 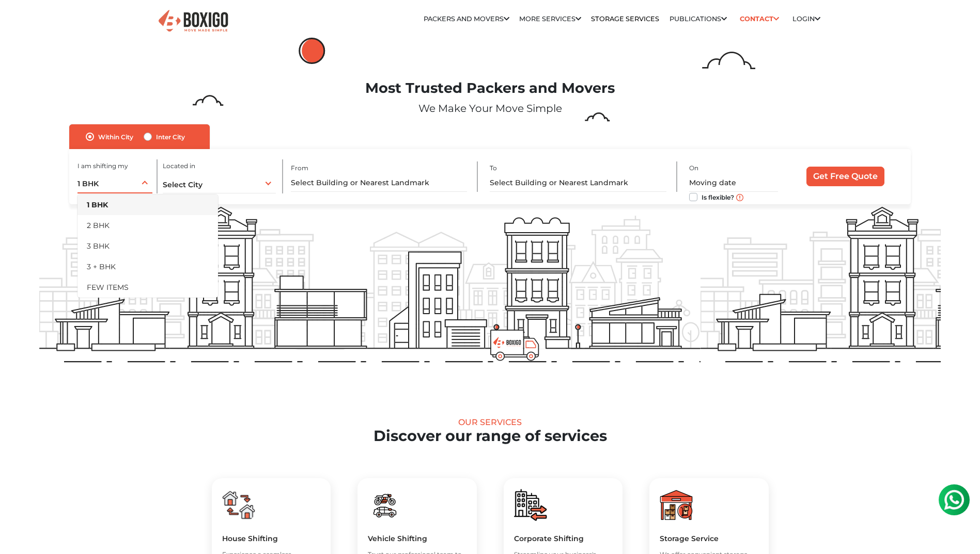 I want to click on label: Is flexible?, so click(x=718, y=196).